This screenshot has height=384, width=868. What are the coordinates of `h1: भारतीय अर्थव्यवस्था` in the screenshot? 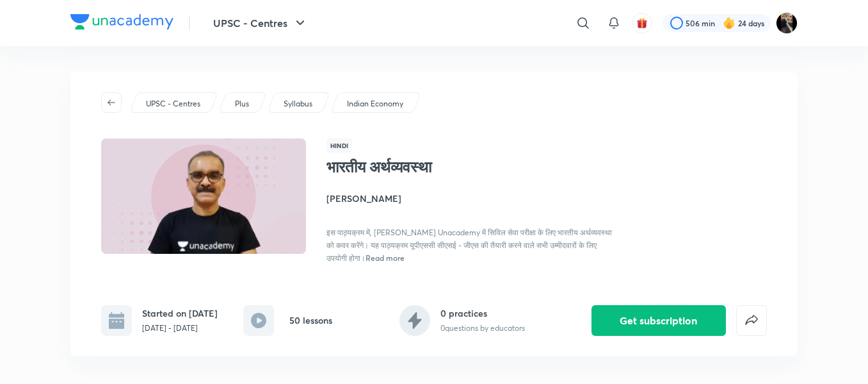 It's located at (431, 166).